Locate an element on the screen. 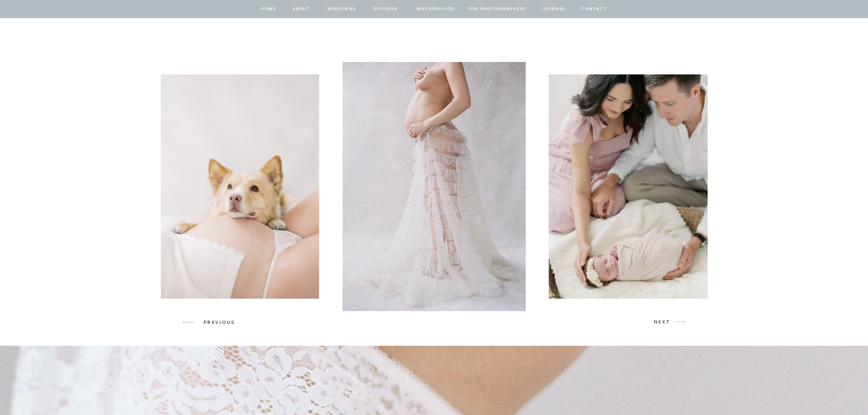  img: pregnant woman with sheer tulle skirt and exposed belly photographed by Jacqueline Benét Seattle ... is located at coordinates (434, 186).